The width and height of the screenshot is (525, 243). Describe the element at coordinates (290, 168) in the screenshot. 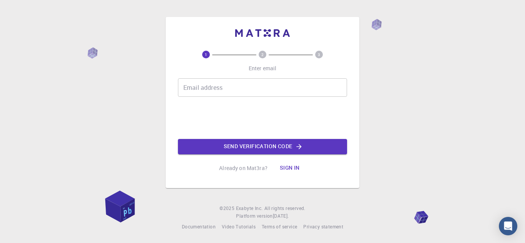

I see `button: Sign in` at that location.